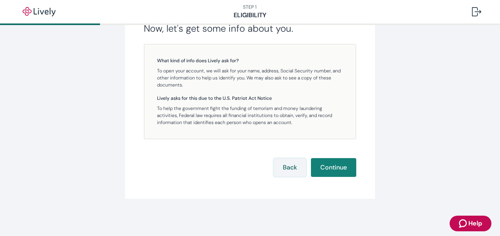 This screenshot has height=236, width=500. I want to click on p: To open your account, we will ask for your name, address, Social Security number, and other infor..., so click(250, 78).